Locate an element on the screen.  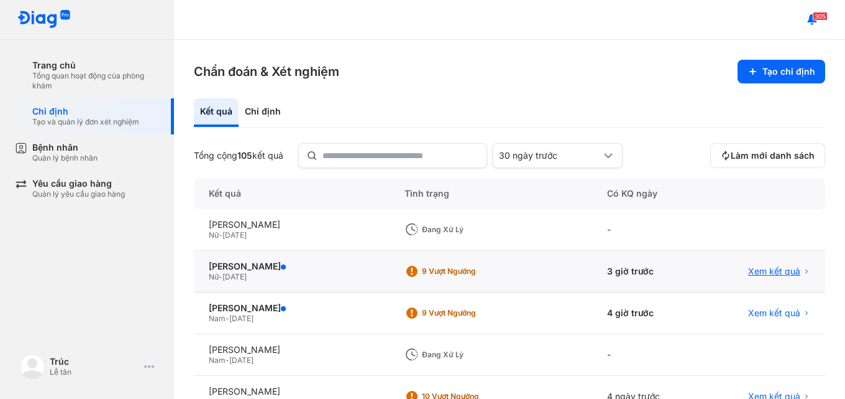
div: Bệnh nhân is located at coordinates (65, 147).